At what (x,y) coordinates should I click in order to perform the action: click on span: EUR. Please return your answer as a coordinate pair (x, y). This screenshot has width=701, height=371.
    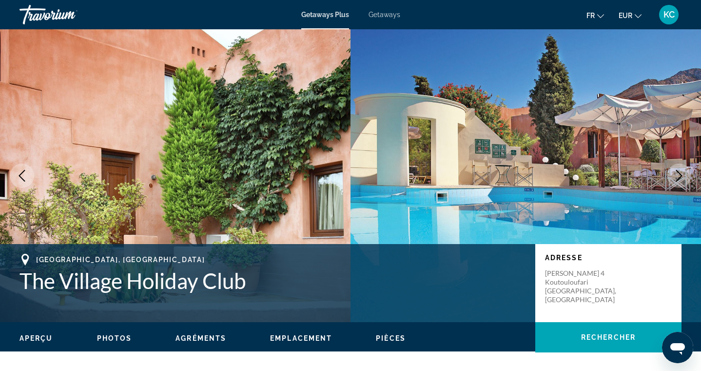
    Looking at the image, I should click on (626, 16).